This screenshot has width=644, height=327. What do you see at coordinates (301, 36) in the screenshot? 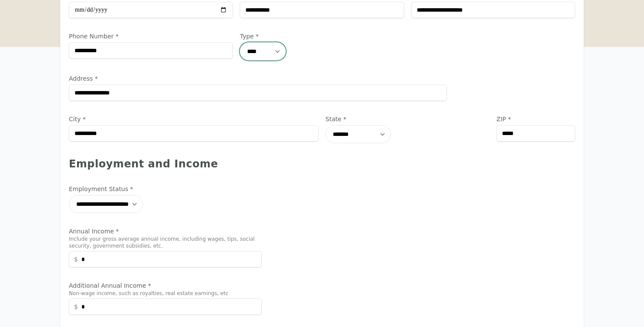
I see `label: Type *` at bounding box center [301, 36].